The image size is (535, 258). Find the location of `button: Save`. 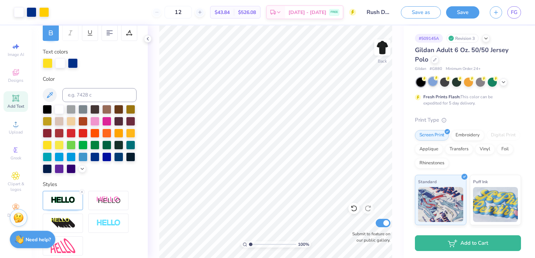

button: Save is located at coordinates (462, 12).